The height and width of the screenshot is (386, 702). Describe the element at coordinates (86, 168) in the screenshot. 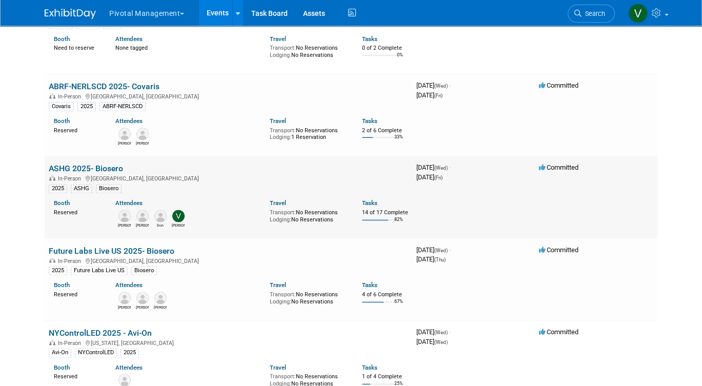

I see `a: ASHG 2025- Biosero` at that location.